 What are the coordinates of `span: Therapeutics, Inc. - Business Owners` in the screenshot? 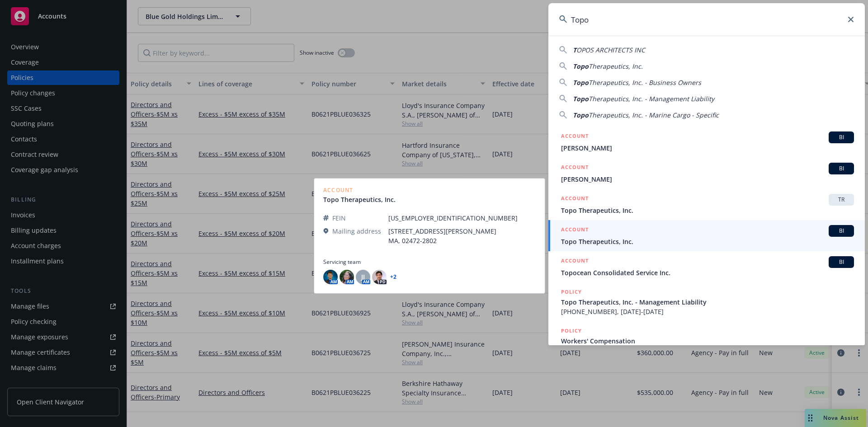 It's located at (645, 82).